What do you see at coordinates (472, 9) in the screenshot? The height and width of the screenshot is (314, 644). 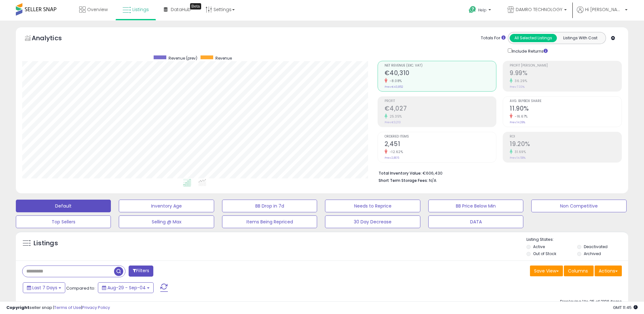 I see `i: Get Help` at bounding box center [472, 9].